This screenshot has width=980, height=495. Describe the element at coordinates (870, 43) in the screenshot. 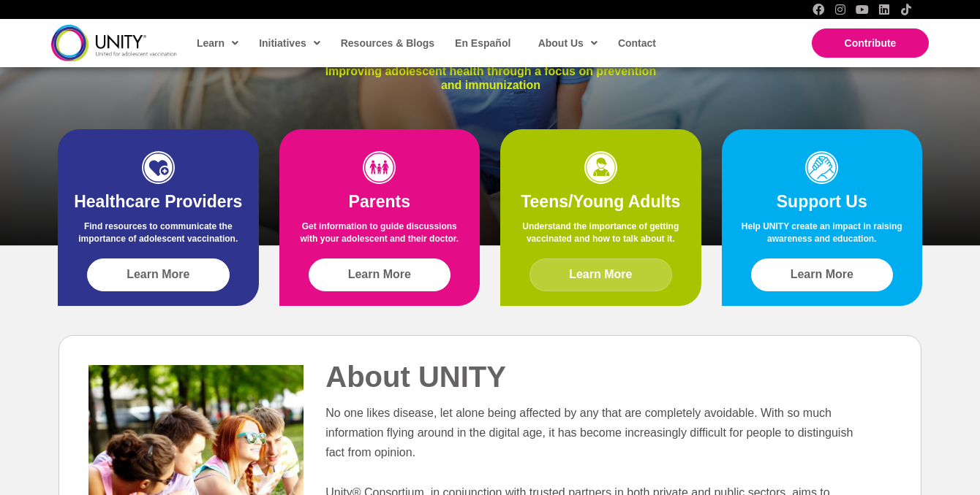

I see `a: Contribute` at that location.